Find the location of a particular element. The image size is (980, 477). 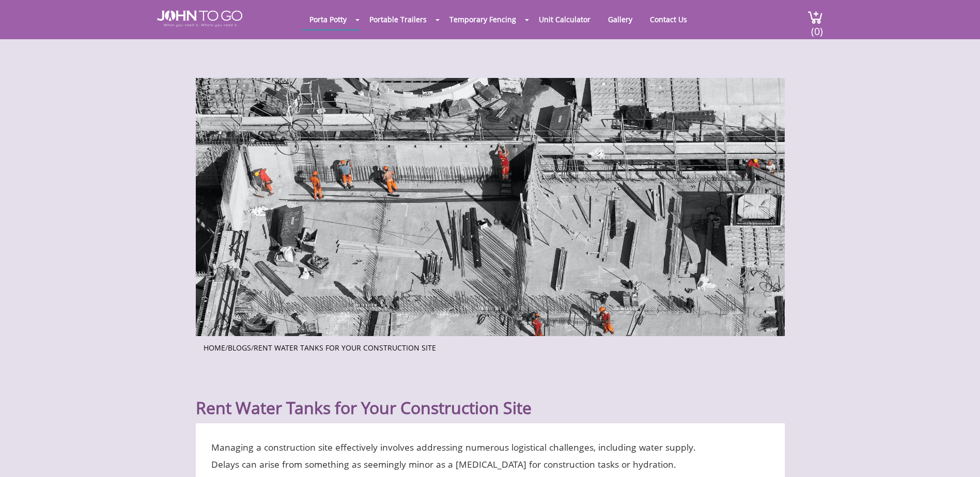

a: Contact Us is located at coordinates (669, 19).